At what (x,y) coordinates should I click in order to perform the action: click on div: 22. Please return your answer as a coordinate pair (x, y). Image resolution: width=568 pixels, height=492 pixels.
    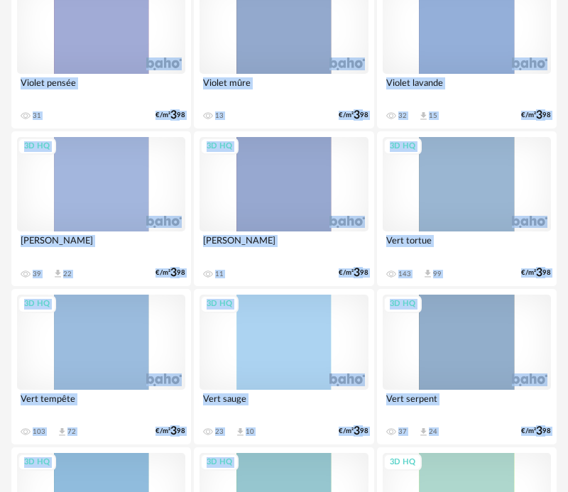
    Looking at the image, I should click on (67, 274).